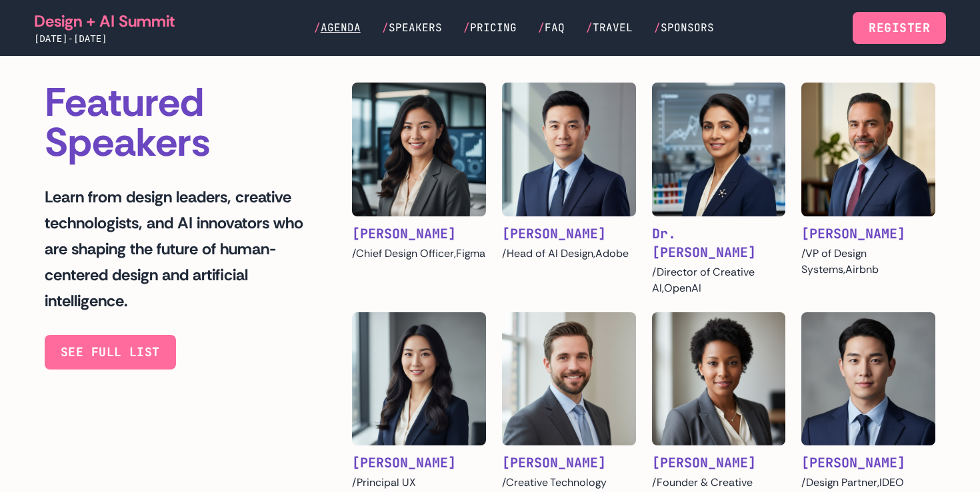 The image size is (980, 492). I want to click on a: see FULL LIST, so click(110, 352).